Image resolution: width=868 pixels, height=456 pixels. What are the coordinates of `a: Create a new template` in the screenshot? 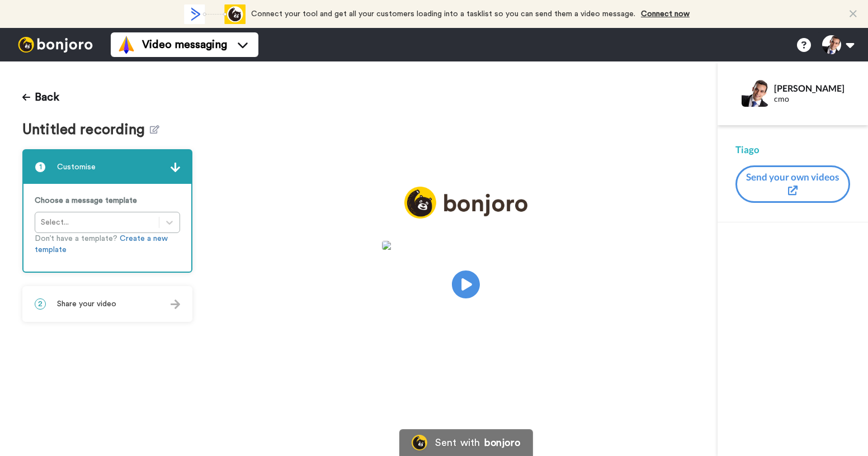 It's located at (101, 244).